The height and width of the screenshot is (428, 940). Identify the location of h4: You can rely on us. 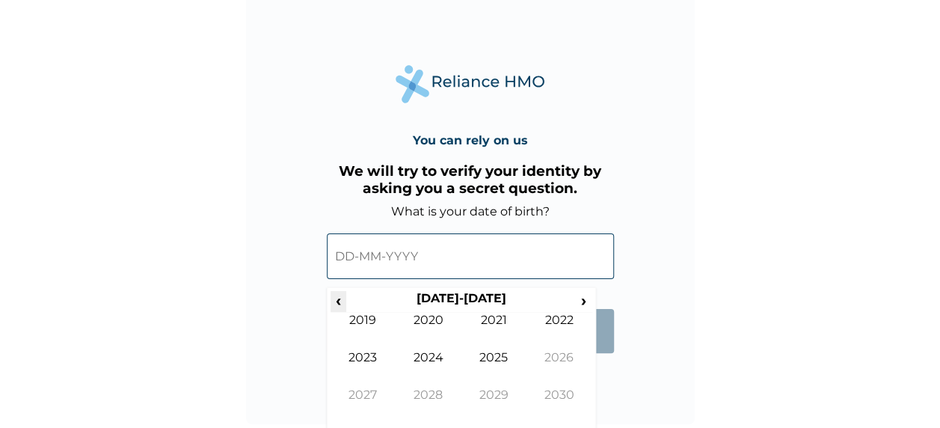
(470, 140).